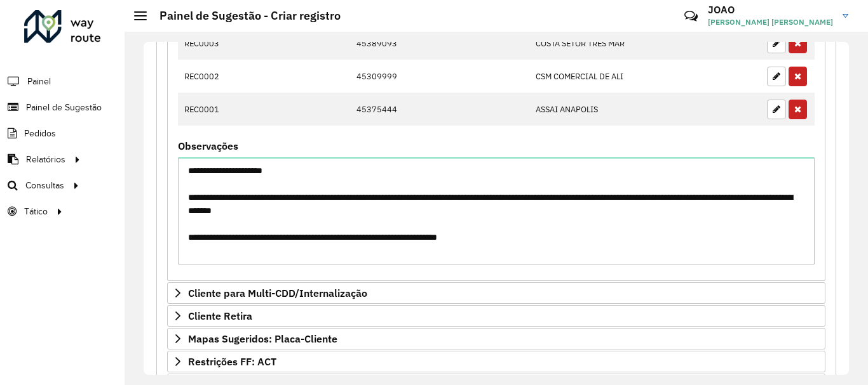 The width and height of the screenshot is (868, 385). I want to click on span: Painel de Sugestão, so click(63, 108).